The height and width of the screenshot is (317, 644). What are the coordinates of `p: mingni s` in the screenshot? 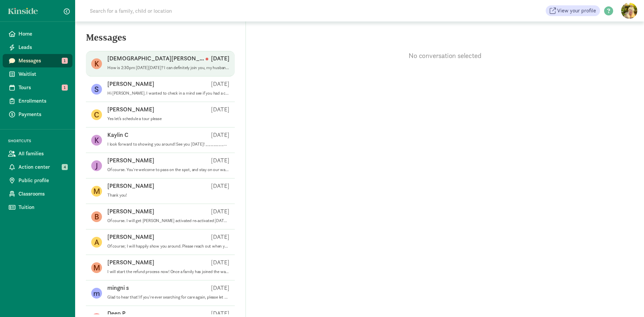 It's located at (118, 288).